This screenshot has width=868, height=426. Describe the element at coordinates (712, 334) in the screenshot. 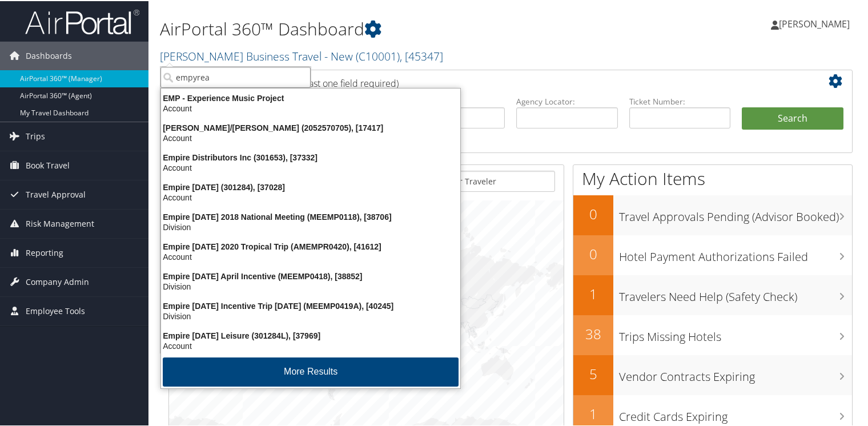

I see `a: 38Trips Missing Hotels` at that location.